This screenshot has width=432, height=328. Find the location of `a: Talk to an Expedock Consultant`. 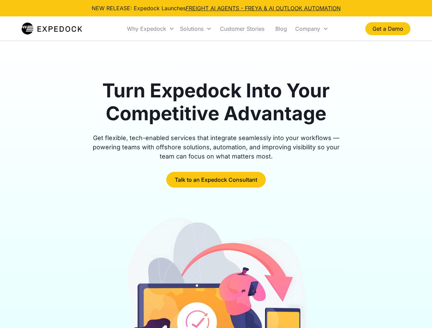

a: Talk to an Expedock Consultant is located at coordinates (216, 180).